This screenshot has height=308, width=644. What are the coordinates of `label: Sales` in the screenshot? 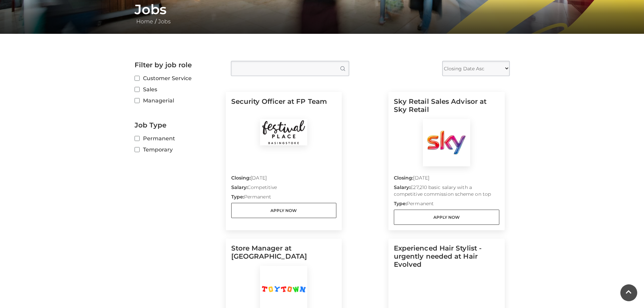 It's located at (178, 89).